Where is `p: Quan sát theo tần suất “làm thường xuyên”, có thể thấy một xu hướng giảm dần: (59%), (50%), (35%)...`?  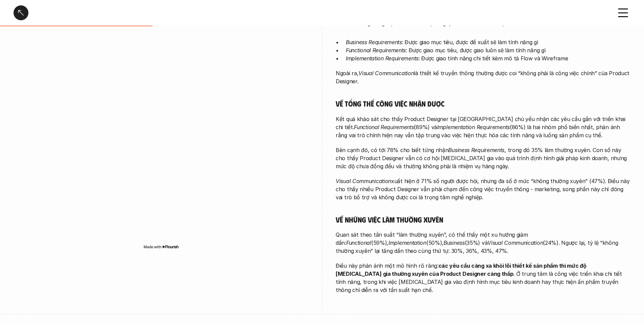
p: Quan sát theo tần suất “làm thường xuyên”, có thể thấy một xu hướng giảm dần: (59%), (50%), (35%)... is located at coordinates (483, 243).